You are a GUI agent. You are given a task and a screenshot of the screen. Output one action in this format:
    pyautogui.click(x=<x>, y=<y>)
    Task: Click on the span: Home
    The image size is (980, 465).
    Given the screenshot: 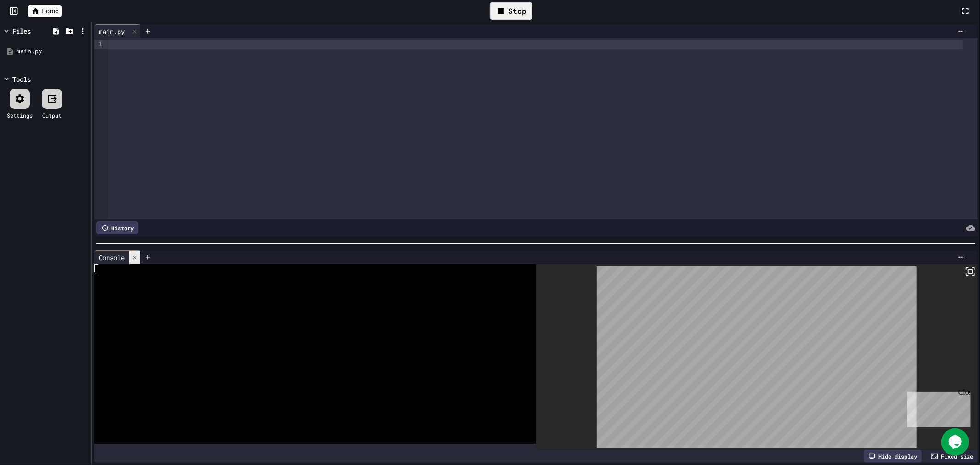 What is the action you would take?
    pyautogui.click(x=50, y=11)
    